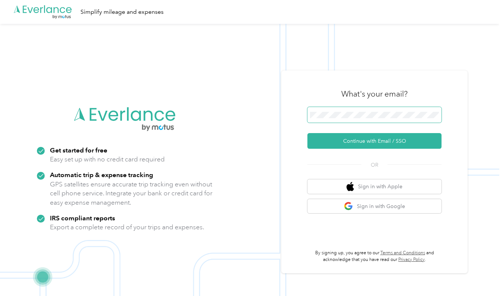  I want to click on p: Easy set up with no credit card required, so click(107, 159).